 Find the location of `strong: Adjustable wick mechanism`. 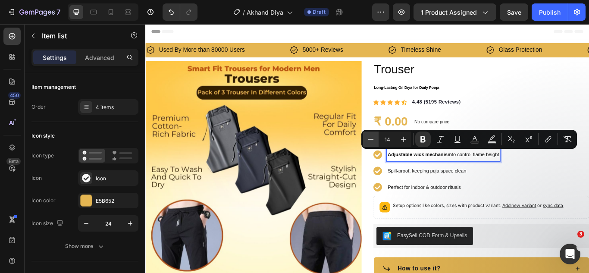

strong: Adjustable wick mechanism is located at coordinates (320, 152).